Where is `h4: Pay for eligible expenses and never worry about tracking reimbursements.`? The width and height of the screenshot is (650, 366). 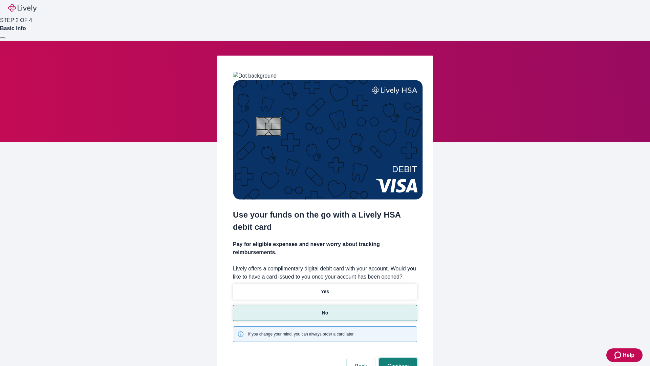 h4: Pay for eligible expenses and never worry about tracking reimbursements. is located at coordinates (325, 248).